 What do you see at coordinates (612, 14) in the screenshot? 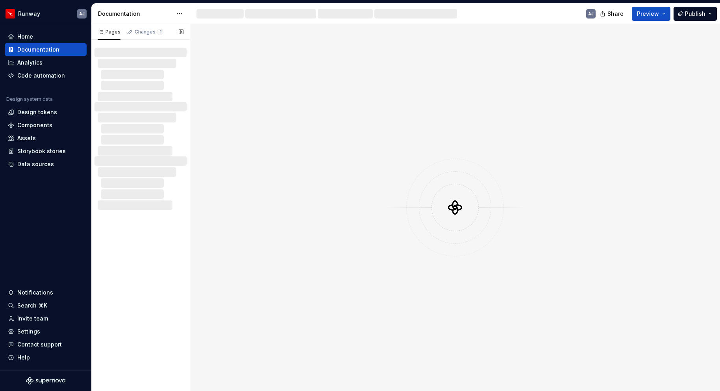
I see `button: Share` at bounding box center [612, 14].